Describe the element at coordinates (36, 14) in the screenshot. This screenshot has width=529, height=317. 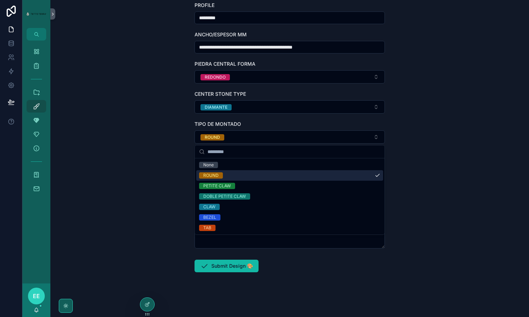
I see `img: App logo` at that location.